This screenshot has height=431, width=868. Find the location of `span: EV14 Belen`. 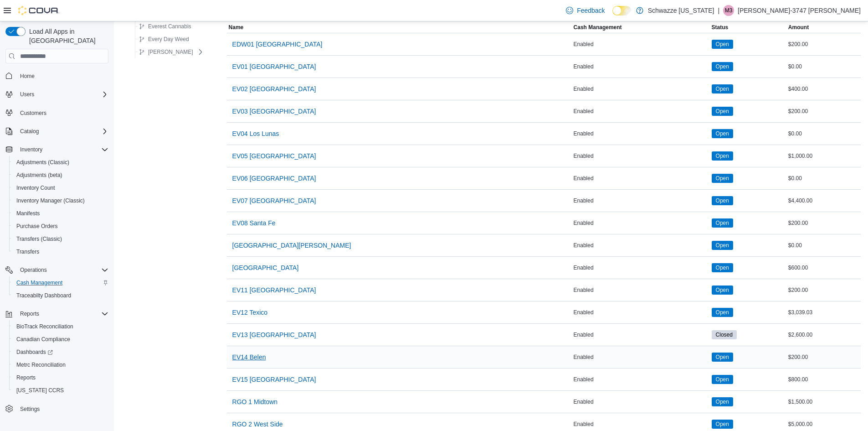

span: EV14 Belen is located at coordinates (249, 357).